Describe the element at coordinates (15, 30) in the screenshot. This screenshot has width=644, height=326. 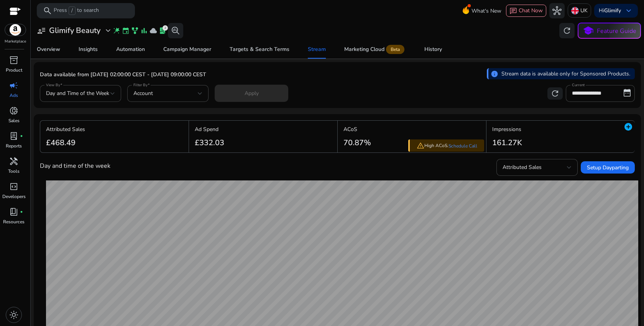
I see `img: amazon.svg` at that location.